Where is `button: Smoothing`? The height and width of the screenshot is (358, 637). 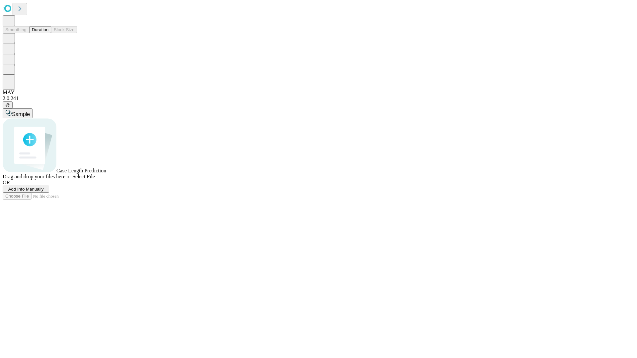 button: Smoothing is located at coordinates (16, 30).